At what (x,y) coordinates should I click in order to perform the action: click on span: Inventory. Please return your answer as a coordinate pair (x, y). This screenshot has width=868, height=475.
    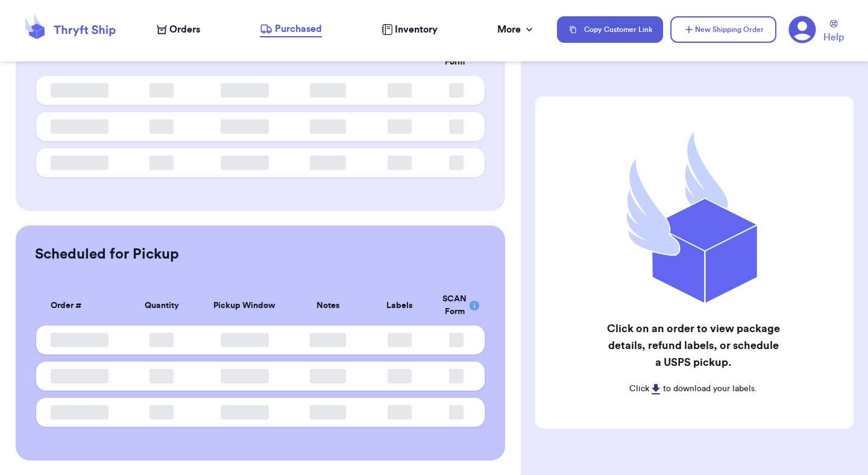
    Looking at the image, I should click on (416, 30).